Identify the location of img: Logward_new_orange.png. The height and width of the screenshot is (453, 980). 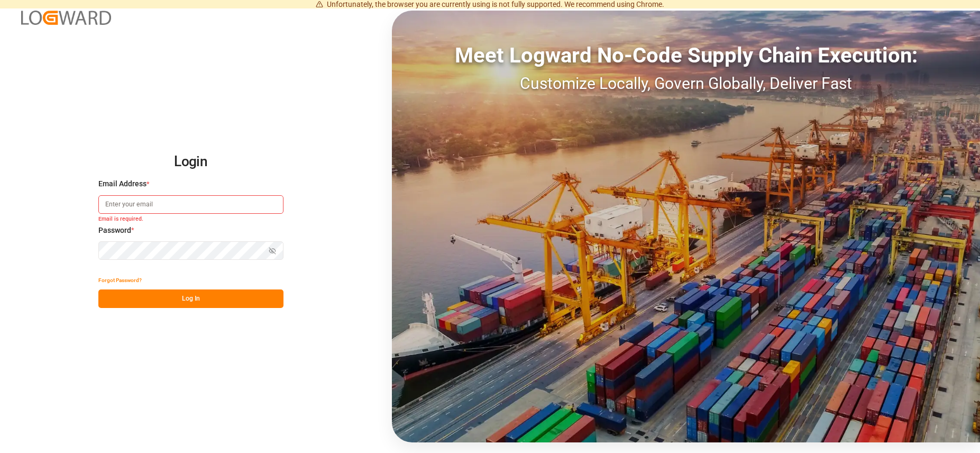
(66, 17).